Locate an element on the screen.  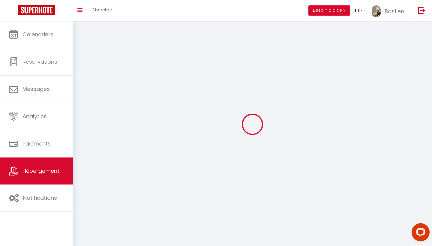
span: Analytics is located at coordinates (35, 116).